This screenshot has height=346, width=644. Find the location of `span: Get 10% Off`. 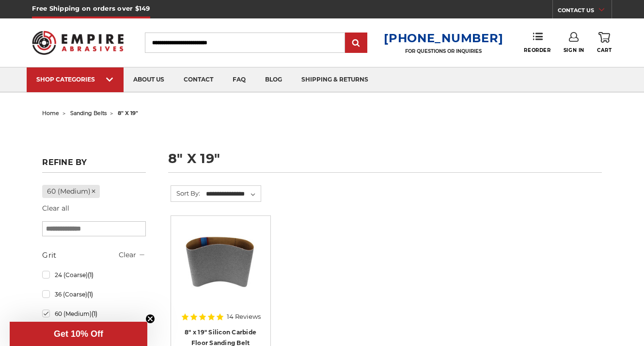

span: Get 10% Off is located at coordinates (78, 334).